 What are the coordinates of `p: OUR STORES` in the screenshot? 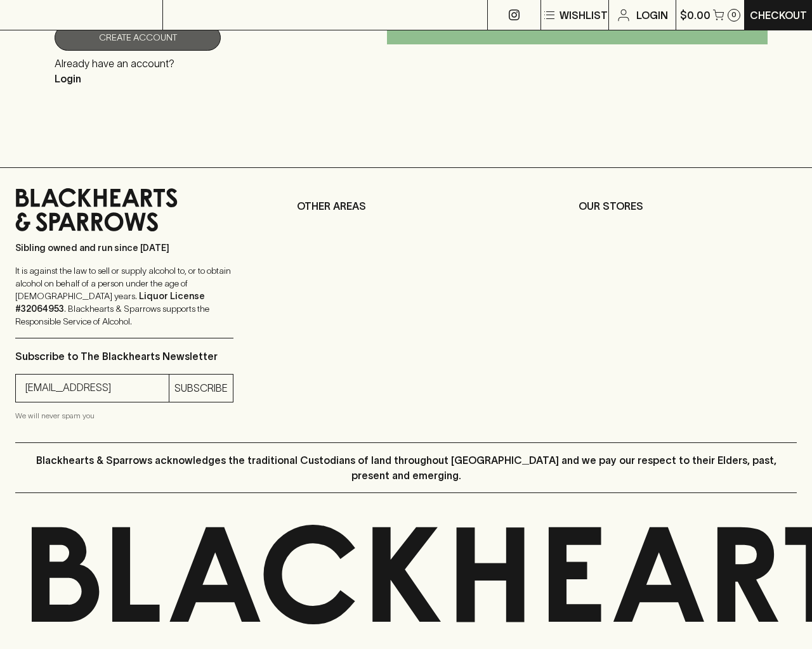 It's located at (688, 206).